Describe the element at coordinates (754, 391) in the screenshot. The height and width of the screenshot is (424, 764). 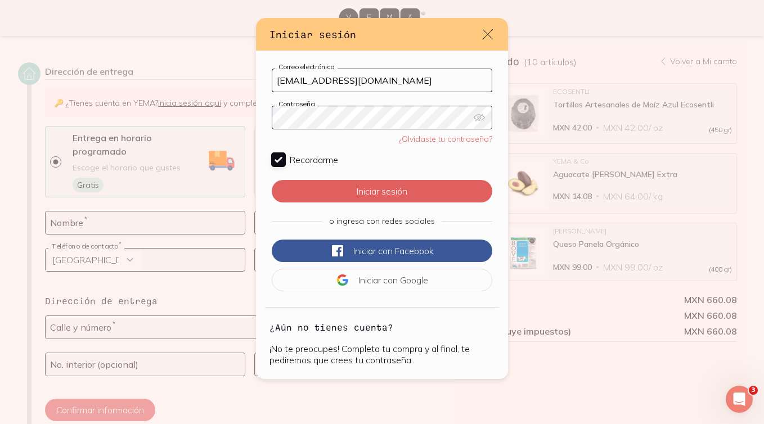
I see `span: 3` at that location.